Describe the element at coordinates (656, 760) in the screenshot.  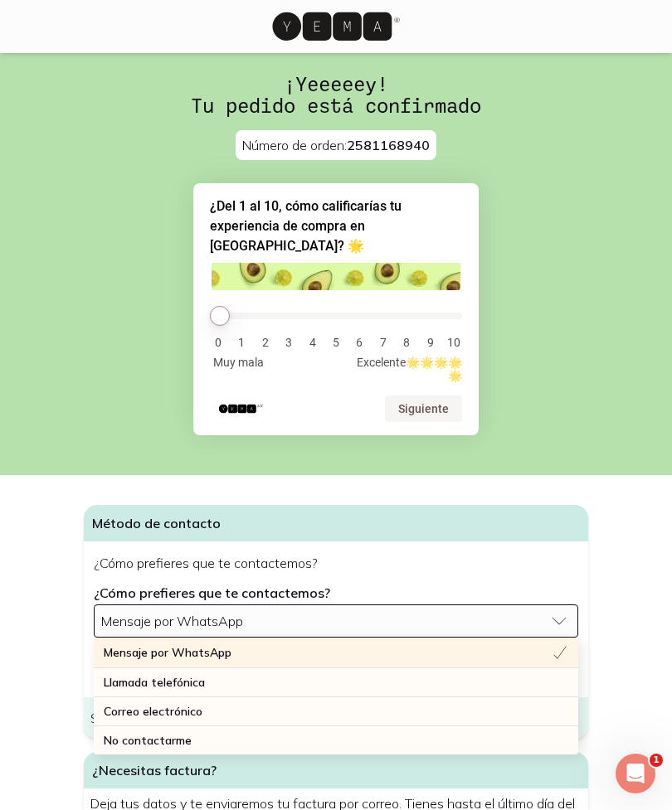
I see `span: 1` at that location.